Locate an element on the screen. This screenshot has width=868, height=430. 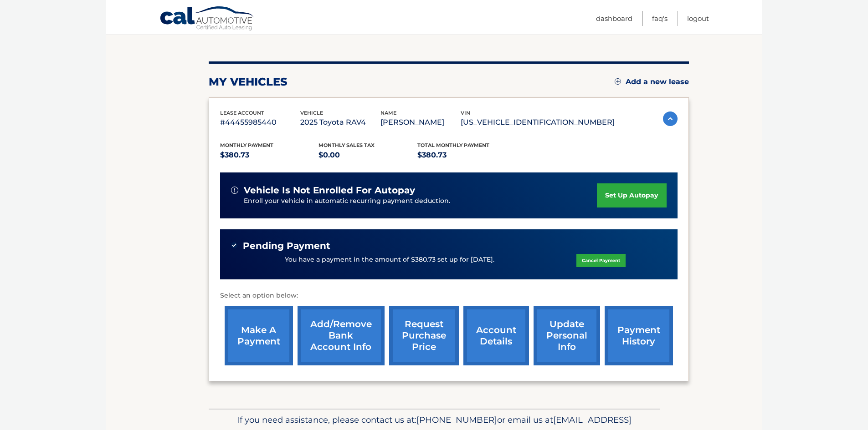
span: name is located at coordinates (388, 113).